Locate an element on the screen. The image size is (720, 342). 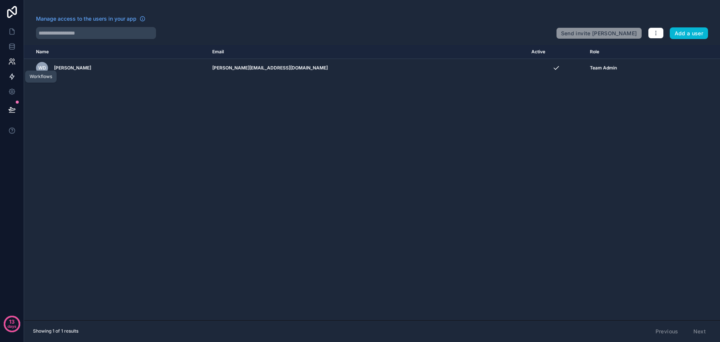
a: Manage access to the users in your app is located at coordinates (91, 19).